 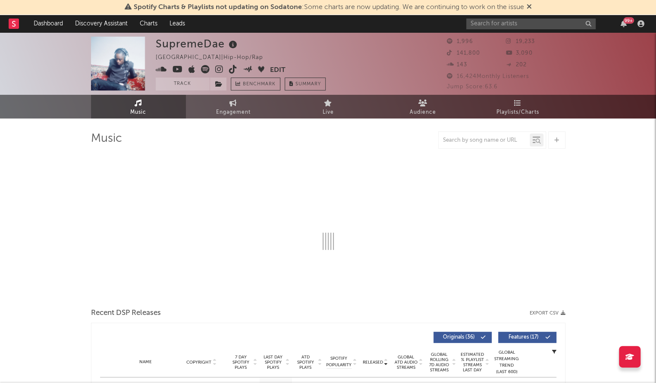 I want to click on a: Leads, so click(x=177, y=24).